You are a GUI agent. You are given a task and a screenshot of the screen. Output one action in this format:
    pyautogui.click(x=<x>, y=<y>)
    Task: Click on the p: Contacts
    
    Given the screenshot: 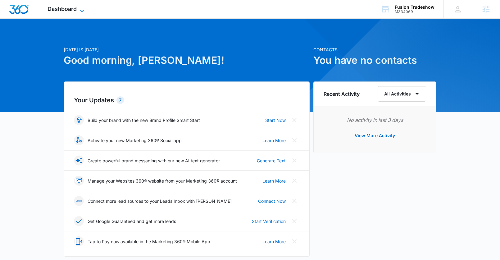 What is the action you would take?
    pyautogui.click(x=375, y=49)
    